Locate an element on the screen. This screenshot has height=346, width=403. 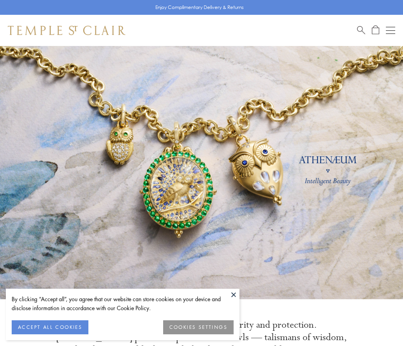
button: COOKIES SETTINGS is located at coordinates (198, 327).